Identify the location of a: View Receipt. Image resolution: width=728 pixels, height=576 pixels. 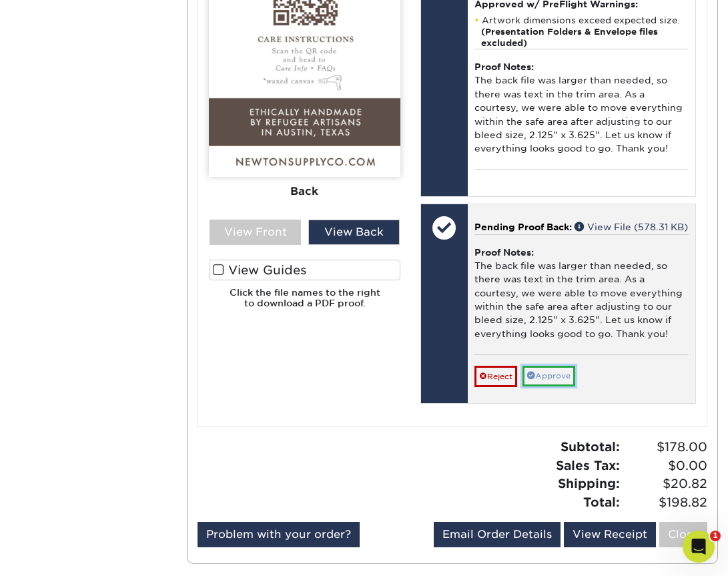
(610, 534).